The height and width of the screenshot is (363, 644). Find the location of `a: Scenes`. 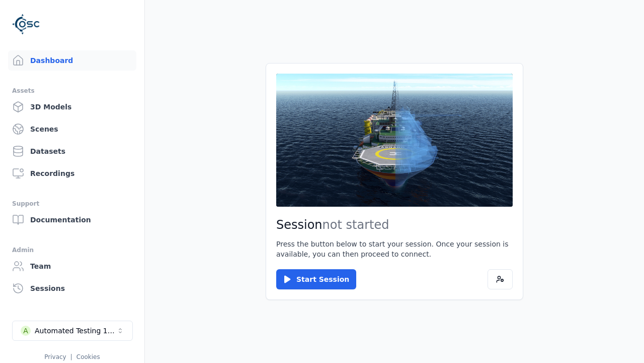

a: Scenes is located at coordinates (72, 129).